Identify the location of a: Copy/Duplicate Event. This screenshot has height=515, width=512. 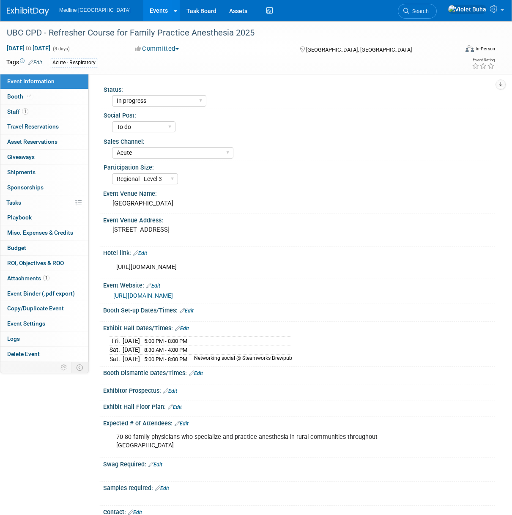
(44, 308).